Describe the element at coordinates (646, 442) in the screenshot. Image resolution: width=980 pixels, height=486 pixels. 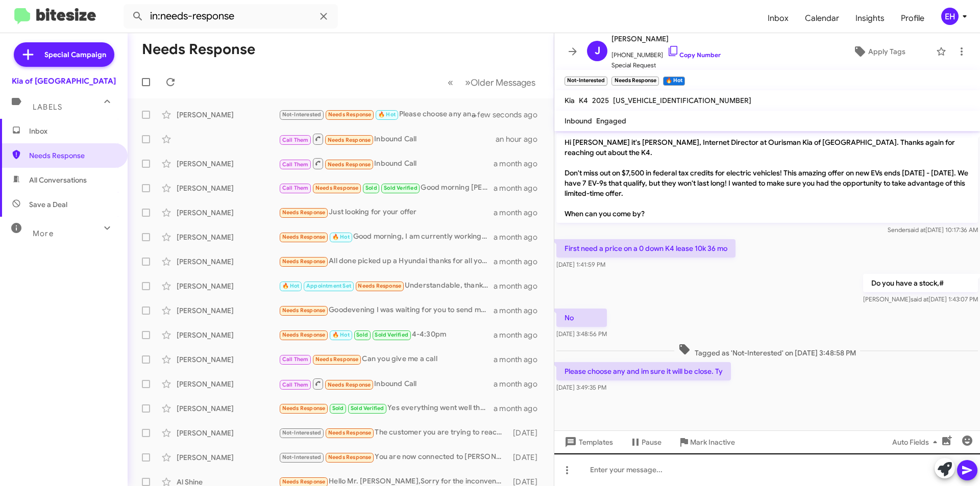
I see `button: Pause` at that location.